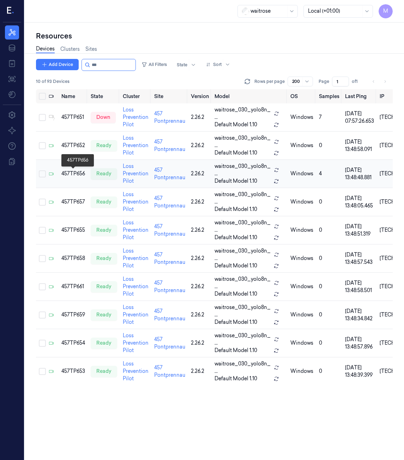  What do you see at coordinates (42, 96) in the screenshot?
I see `button: Select all` at bounding box center [42, 96].